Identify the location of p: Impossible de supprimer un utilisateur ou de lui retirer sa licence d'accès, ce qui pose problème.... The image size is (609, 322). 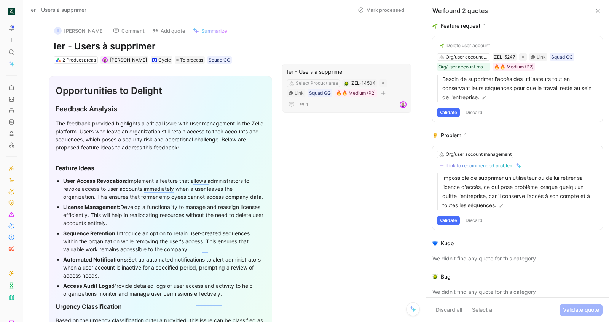
(520, 192).